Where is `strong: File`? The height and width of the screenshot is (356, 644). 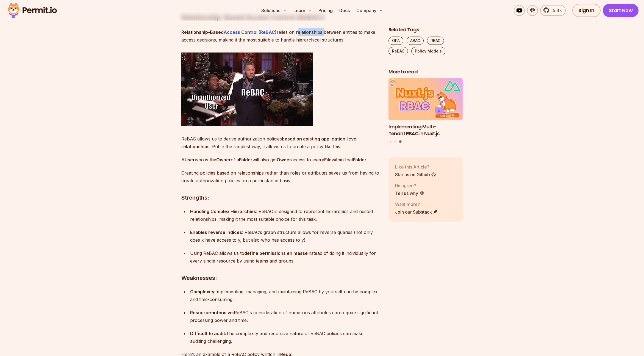
strong: File is located at coordinates (328, 160).